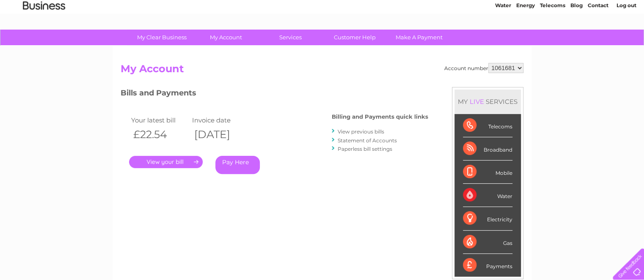  I want to click on a: 0333 014 3131, so click(513, 9).